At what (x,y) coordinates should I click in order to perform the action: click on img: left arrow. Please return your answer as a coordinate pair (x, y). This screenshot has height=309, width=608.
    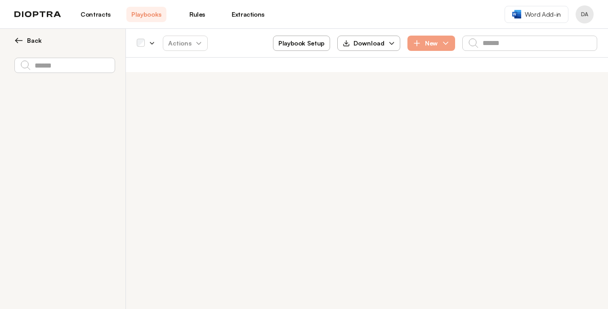
    Looking at the image, I should click on (19, 41).